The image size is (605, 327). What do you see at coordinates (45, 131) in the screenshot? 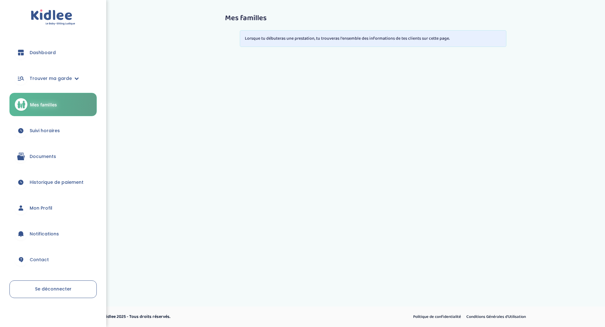
I see `span: Suivi horaires` at bounding box center [45, 131].